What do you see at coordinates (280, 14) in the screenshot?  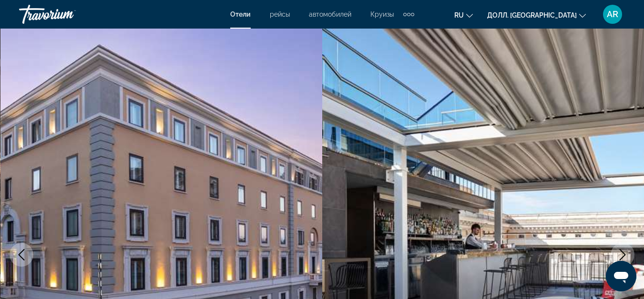 I see `span: рейсы` at bounding box center [280, 14].